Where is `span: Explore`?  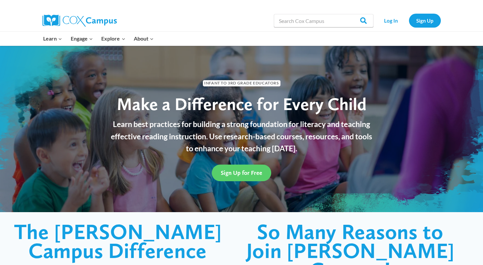
span: Explore is located at coordinates (113, 39).